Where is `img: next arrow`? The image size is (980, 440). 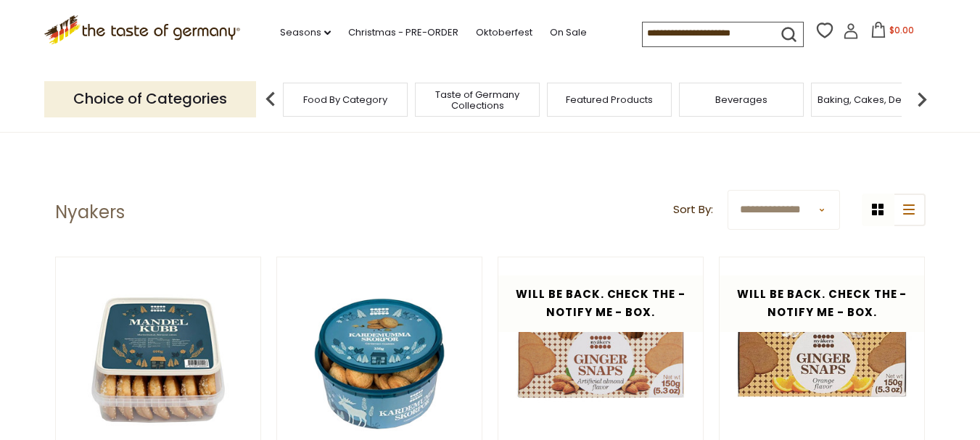
img: next arrow is located at coordinates (922, 100).